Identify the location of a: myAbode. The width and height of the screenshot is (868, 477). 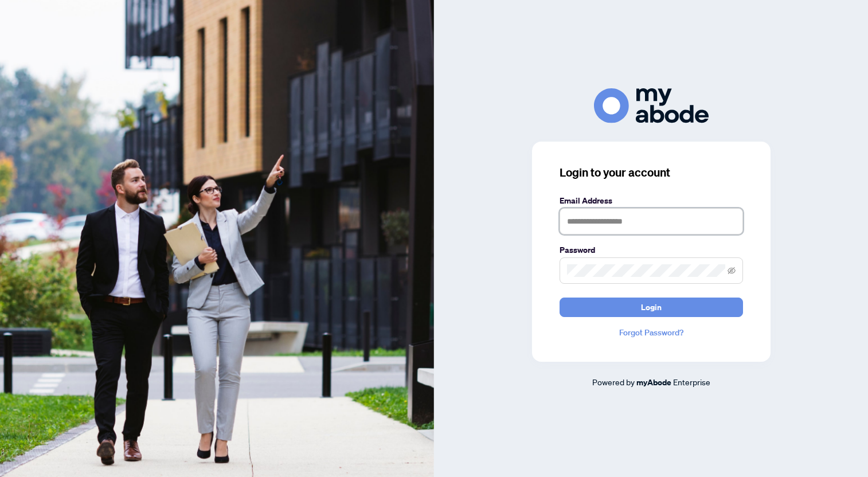
(654, 382).